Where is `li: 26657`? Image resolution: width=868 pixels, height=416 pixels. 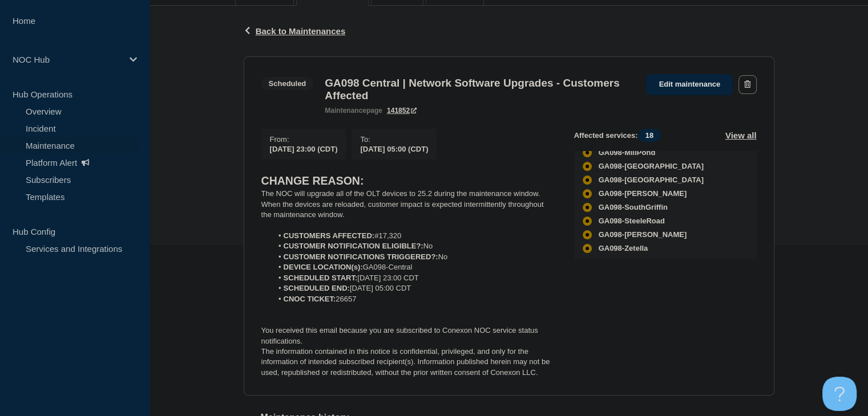 li: 26657 is located at coordinates (414, 299).